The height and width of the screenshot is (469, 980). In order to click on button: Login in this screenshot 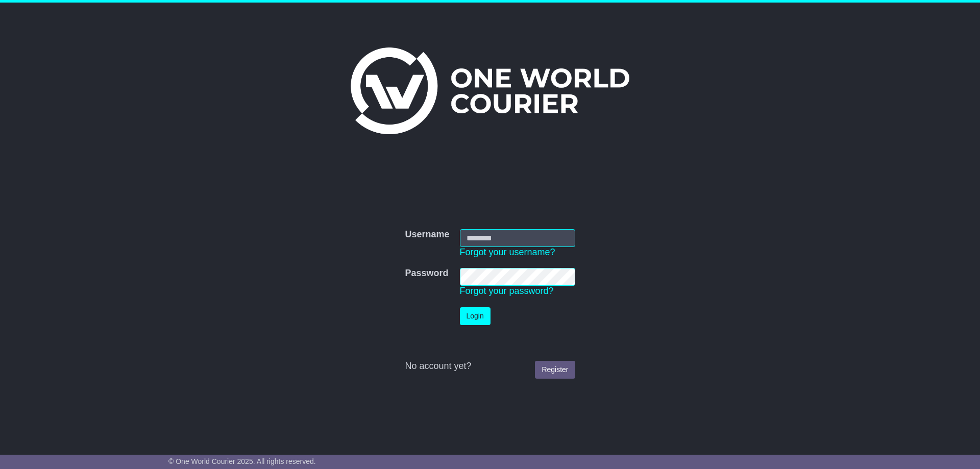, I will do `click(475, 316)`.